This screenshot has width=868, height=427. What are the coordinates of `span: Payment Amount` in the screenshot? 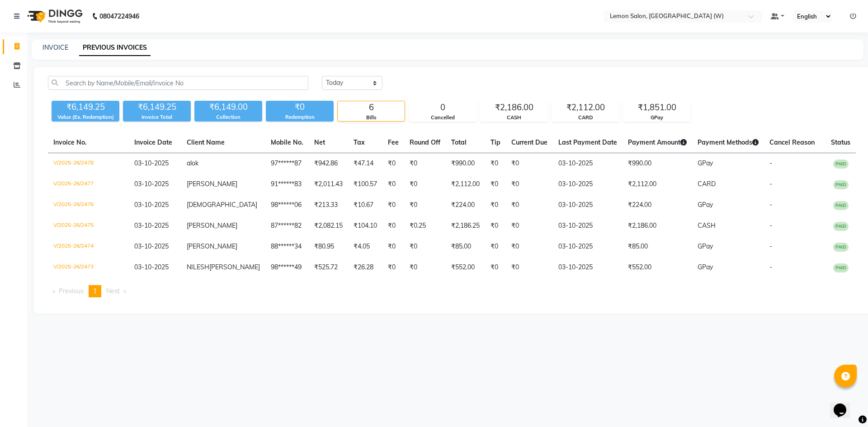 It's located at (657, 142).